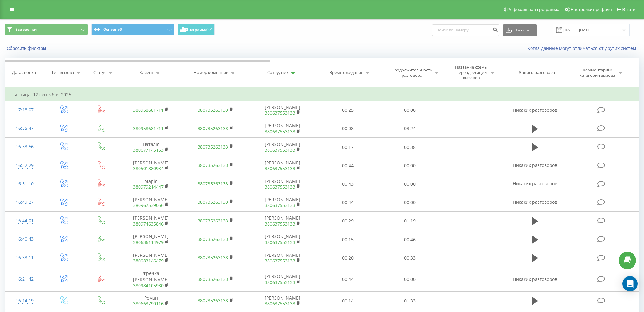 The image size is (644, 312). What do you see at coordinates (27, 48) in the screenshot?
I see `font: Сбросить фильтры` at bounding box center [27, 48].